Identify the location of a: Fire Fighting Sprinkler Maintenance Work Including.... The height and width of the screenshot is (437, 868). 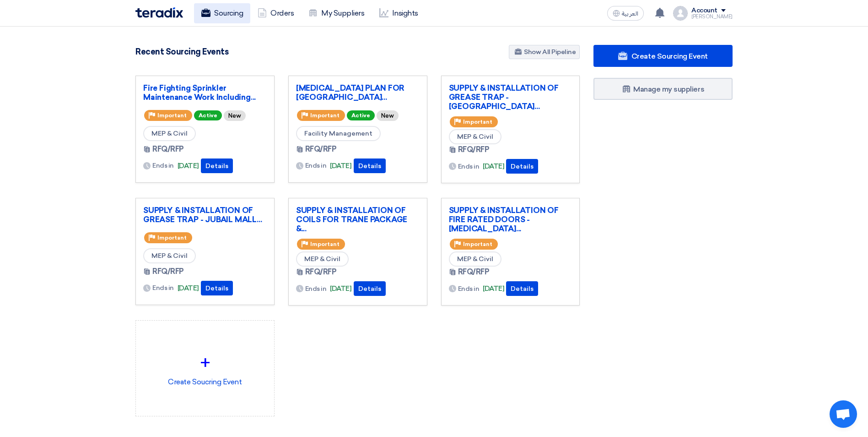
(205, 92).